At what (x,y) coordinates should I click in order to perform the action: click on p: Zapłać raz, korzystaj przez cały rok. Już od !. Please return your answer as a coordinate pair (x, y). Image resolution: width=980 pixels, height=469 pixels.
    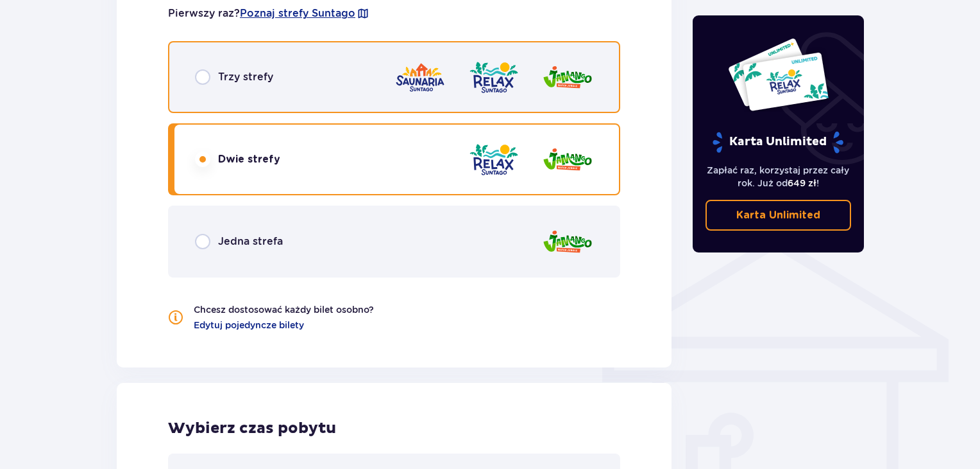
    Looking at the image, I should click on (779, 177).